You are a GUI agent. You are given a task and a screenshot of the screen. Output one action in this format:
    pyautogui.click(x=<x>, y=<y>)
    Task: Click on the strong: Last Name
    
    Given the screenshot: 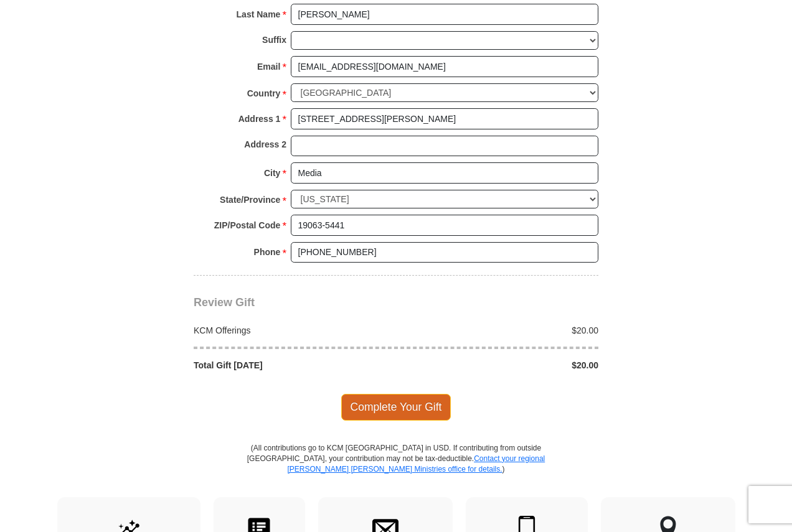 What is the action you would take?
    pyautogui.click(x=258, y=15)
    